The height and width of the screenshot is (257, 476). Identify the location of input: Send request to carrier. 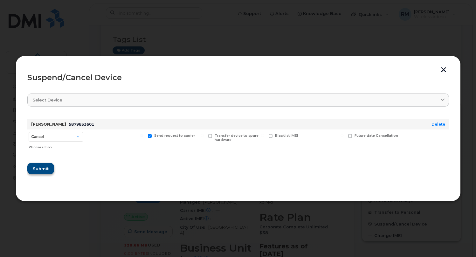
(142, 135).